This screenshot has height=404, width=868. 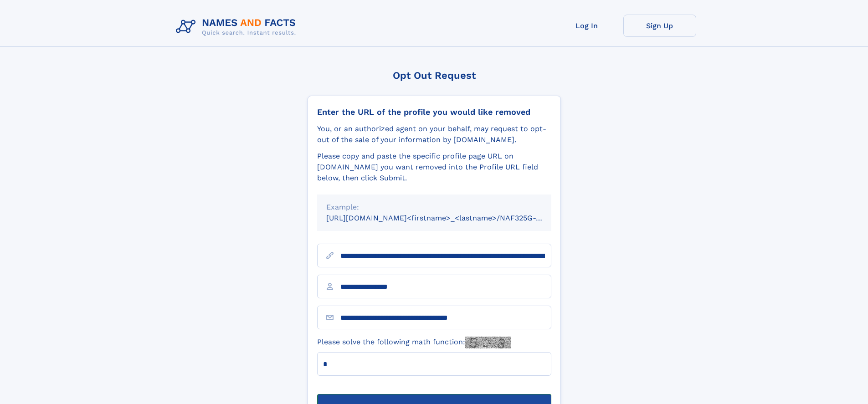 I want to click on img: Logo Names and Facts, so click(x=238, y=27).